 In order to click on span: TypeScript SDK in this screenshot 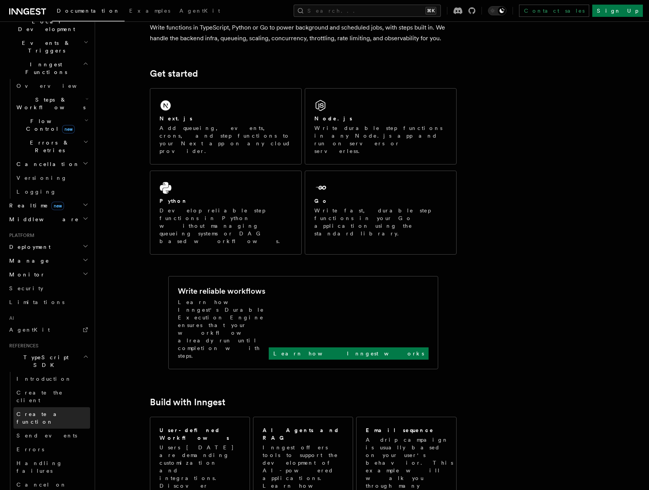, I will do `click(44, 361)`.